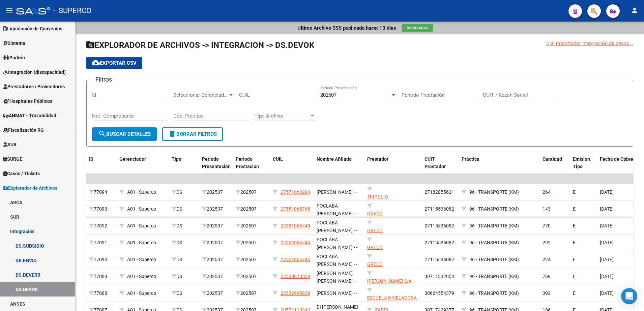 This screenshot has height=311, width=644. I want to click on span: Explorador de Archivos, so click(31, 188).